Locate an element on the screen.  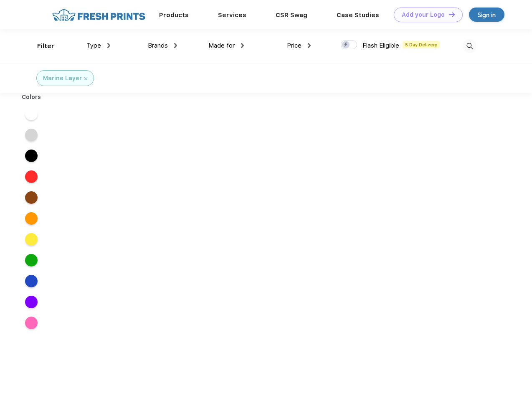
div: Sign in is located at coordinates (486, 15).